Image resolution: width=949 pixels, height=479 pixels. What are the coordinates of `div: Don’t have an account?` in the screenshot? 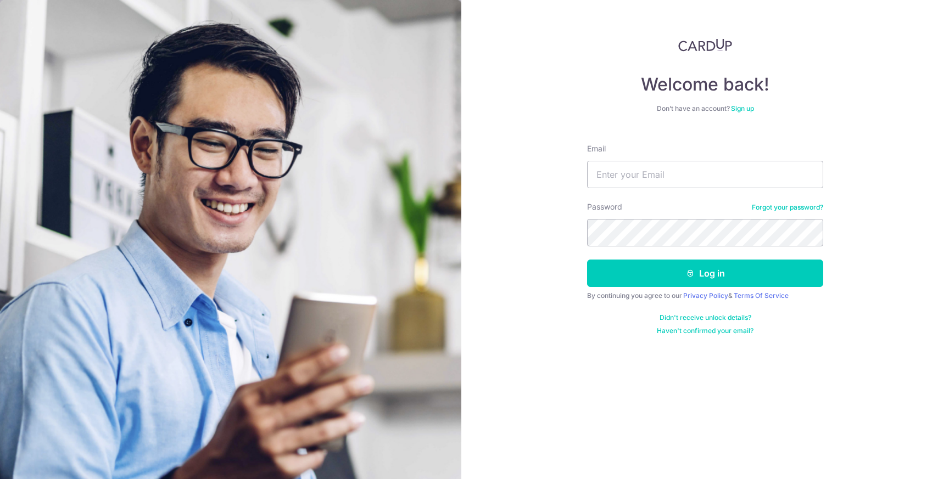 It's located at (705, 109).